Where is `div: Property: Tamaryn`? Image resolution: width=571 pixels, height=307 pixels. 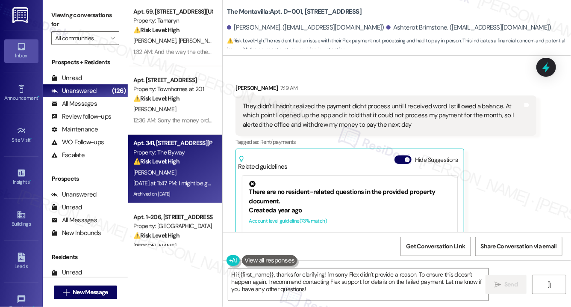 div: Property: Tamaryn is located at coordinates (173, 21).